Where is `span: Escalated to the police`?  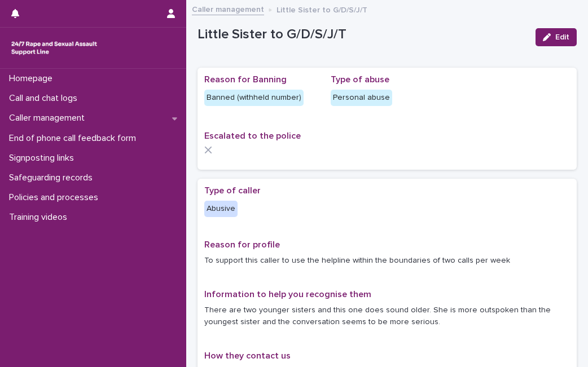 span: Escalated to the police is located at coordinates (253, 136).